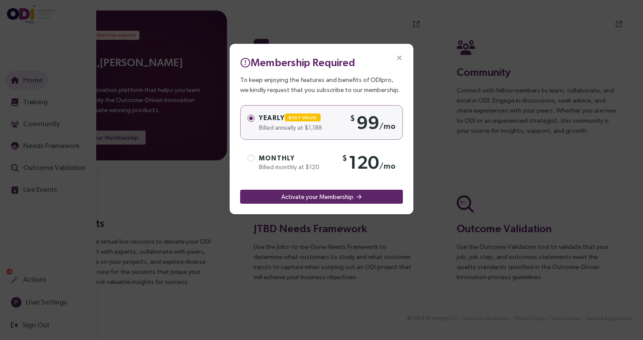 The height and width of the screenshot is (340, 643). Describe the element at coordinates (303, 117) in the screenshot. I see `span: Best Value` at that location.